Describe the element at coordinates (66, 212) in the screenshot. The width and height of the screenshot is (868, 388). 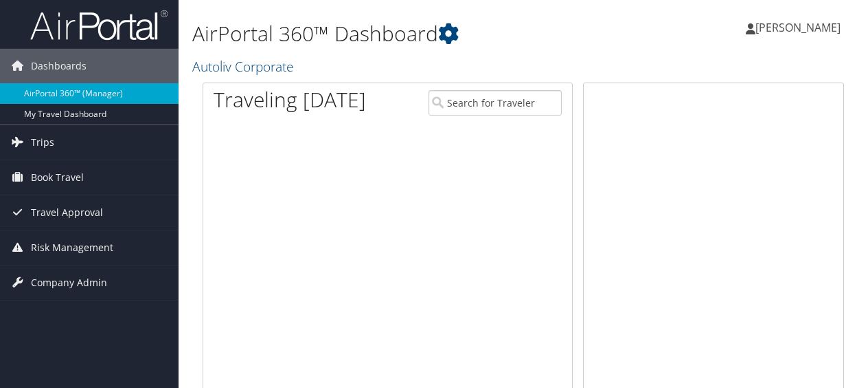
I see `span: Travel Approval` at that location.